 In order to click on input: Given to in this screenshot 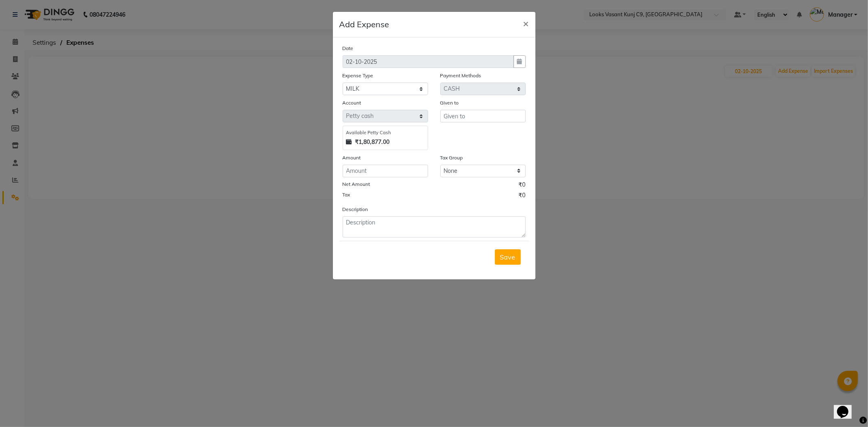, I will do `click(483, 116)`.